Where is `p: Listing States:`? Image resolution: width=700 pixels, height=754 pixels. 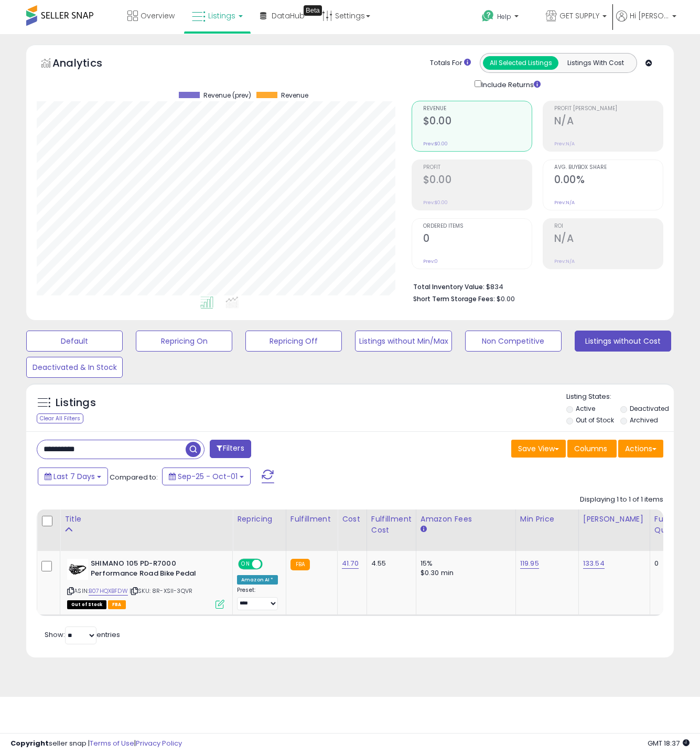 p: Listing States: is located at coordinates (620, 397).